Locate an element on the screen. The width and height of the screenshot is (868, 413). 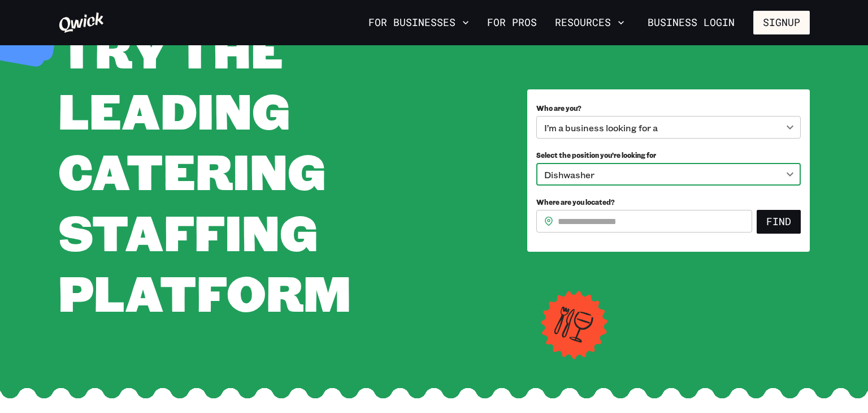
button: Resources is located at coordinates (589, 23).